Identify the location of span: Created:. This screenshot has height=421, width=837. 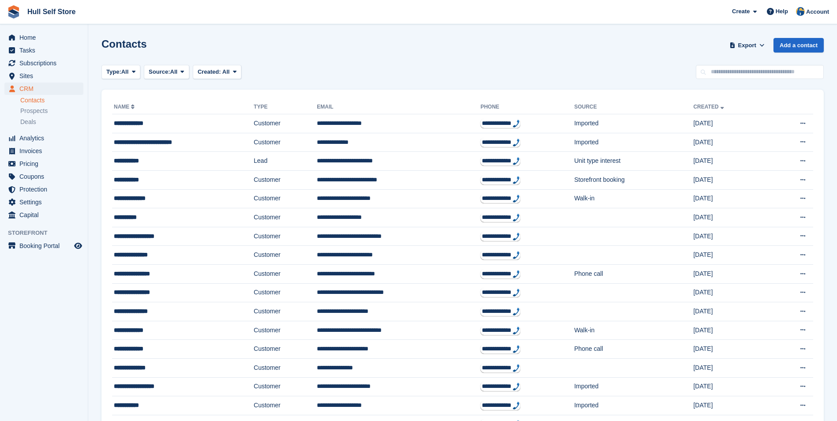
(209, 71).